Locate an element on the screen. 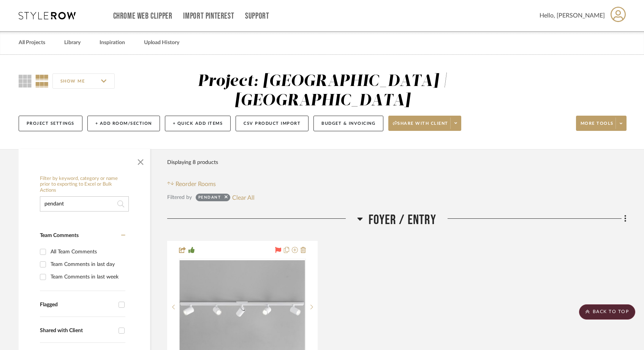 This screenshot has height=350, width=644. span: Foyer / Entry is located at coordinates (402, 220).